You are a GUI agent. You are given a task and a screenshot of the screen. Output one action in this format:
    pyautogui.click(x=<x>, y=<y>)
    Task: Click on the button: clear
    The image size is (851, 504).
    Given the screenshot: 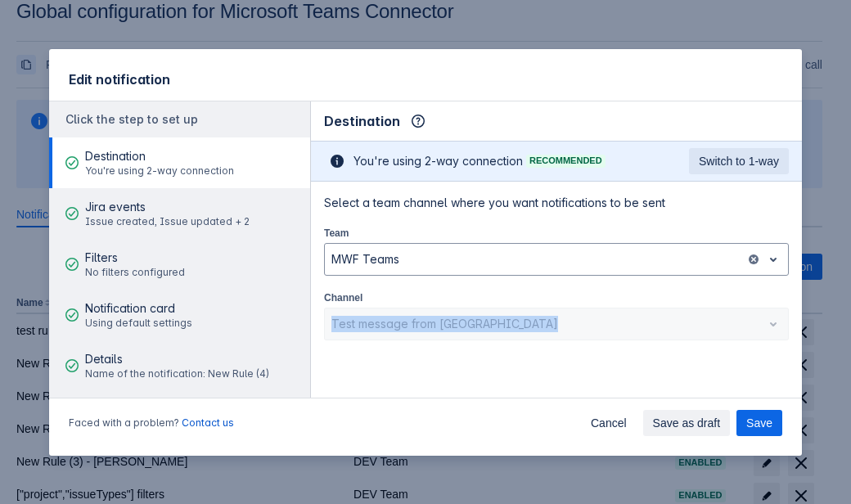 What is the action you would take?
    pyautogui.click(x=754, y=259)
    